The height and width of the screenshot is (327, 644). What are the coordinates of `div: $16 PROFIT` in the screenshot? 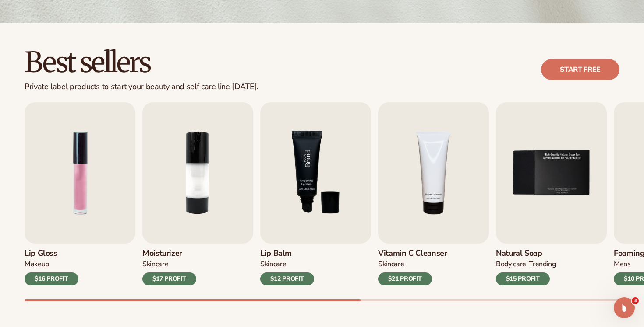 It's located at (52, 279).